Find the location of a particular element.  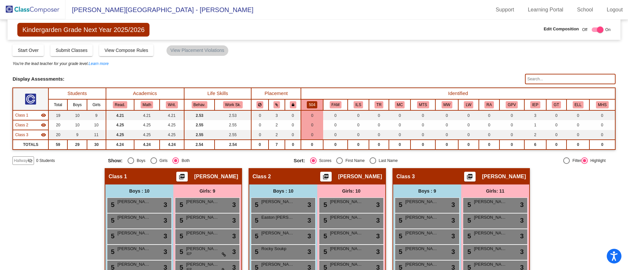

th: Individualized Education Plan is located at coordinates (535, 105).